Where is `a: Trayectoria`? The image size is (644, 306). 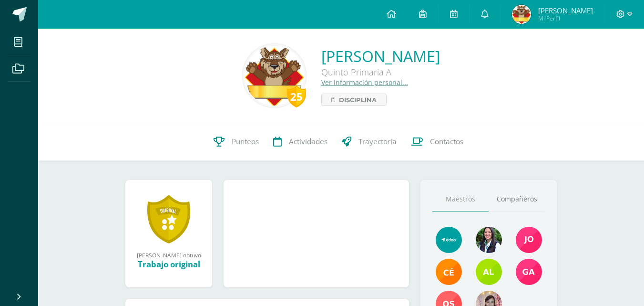 a: Trayectoria is located at coordinates (370, 142).